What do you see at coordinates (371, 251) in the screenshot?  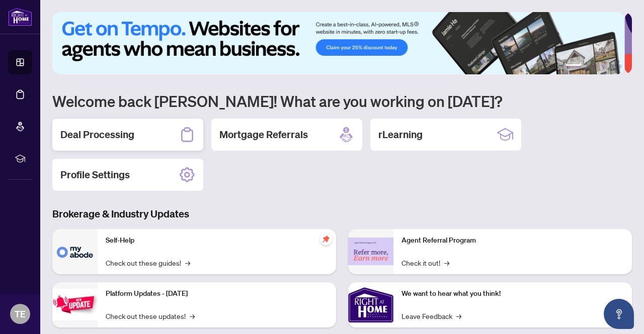 I see `img: Agent Referral Program` at bounding box center [371, 251].